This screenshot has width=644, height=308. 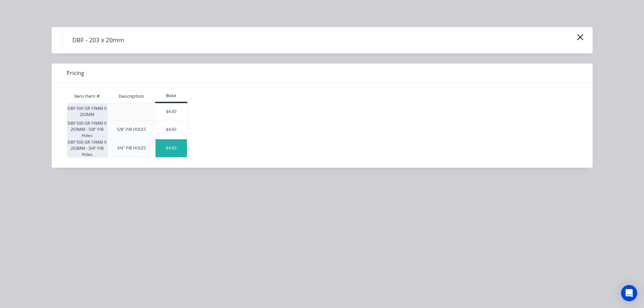 What do you see at coordinates (87, 97) in the screenshot?
I see `div: Xero Item #` at bounding box center [87, 97].